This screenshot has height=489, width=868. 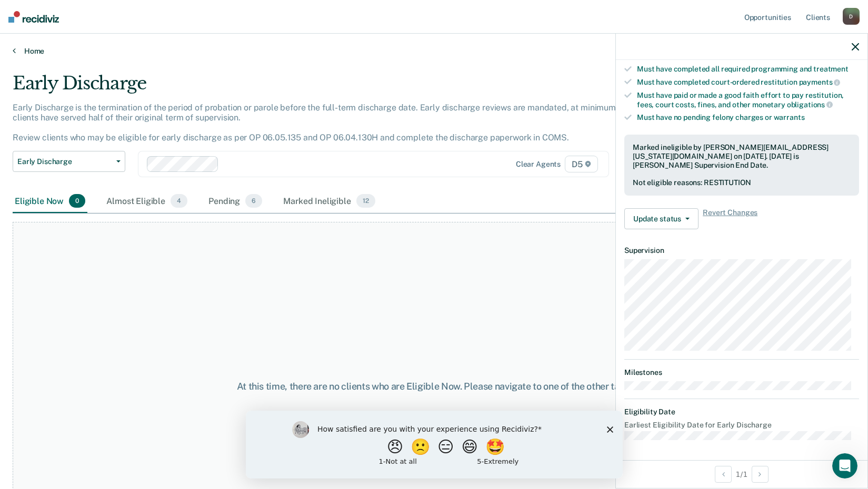 I want to click on span: D5, so click(x=581, y=164).